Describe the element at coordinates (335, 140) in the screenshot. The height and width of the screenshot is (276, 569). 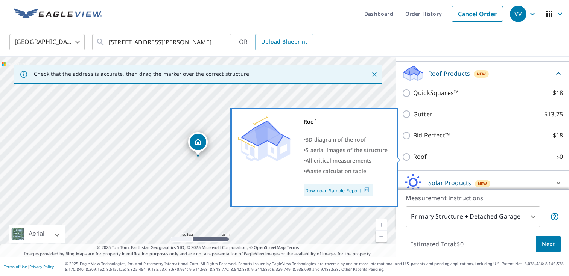
I see `span: 3D diagram of the roof` at that location.